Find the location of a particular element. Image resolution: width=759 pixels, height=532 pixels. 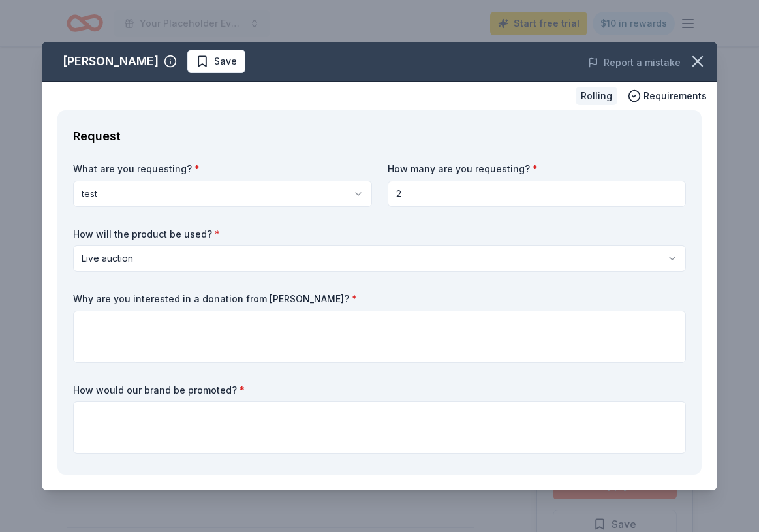

span: Save is located at coordinates (225, 62).